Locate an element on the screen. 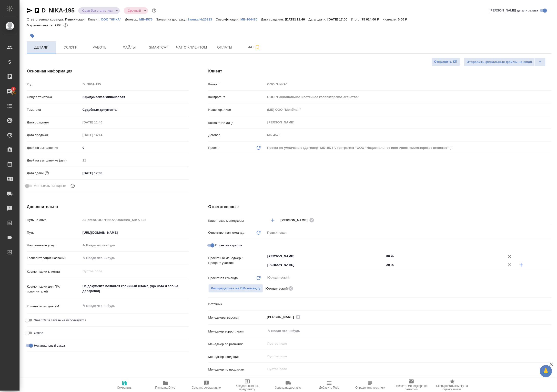  p: Ответственная команда: is located at coordinates (46, 20).